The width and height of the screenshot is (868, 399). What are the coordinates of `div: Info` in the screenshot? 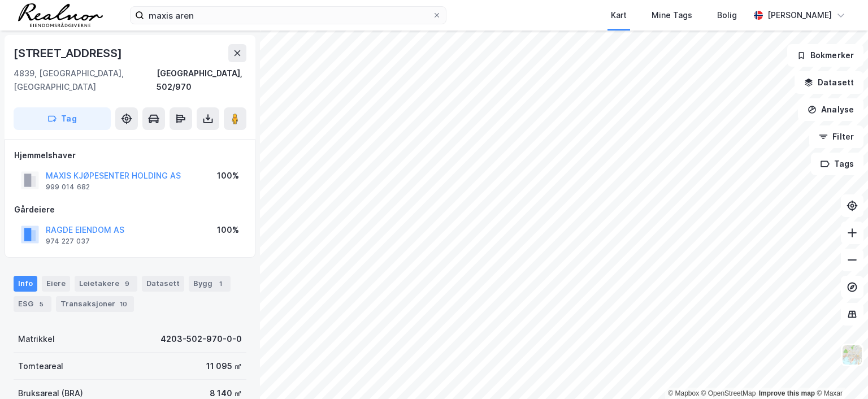 It's located at (25, 283).